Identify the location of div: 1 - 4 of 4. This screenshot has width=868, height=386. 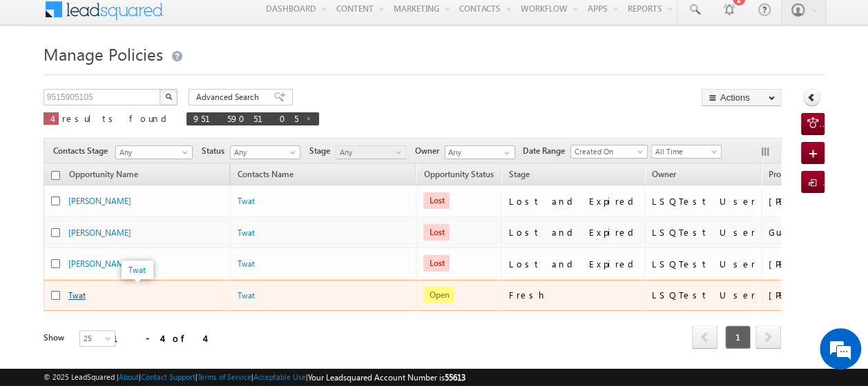
(158, 338).